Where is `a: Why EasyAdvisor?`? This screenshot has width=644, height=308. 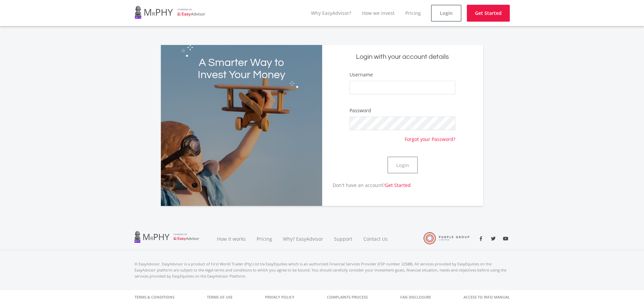 a: Why EasyAdvisor? is located at coordinates (331, 13).